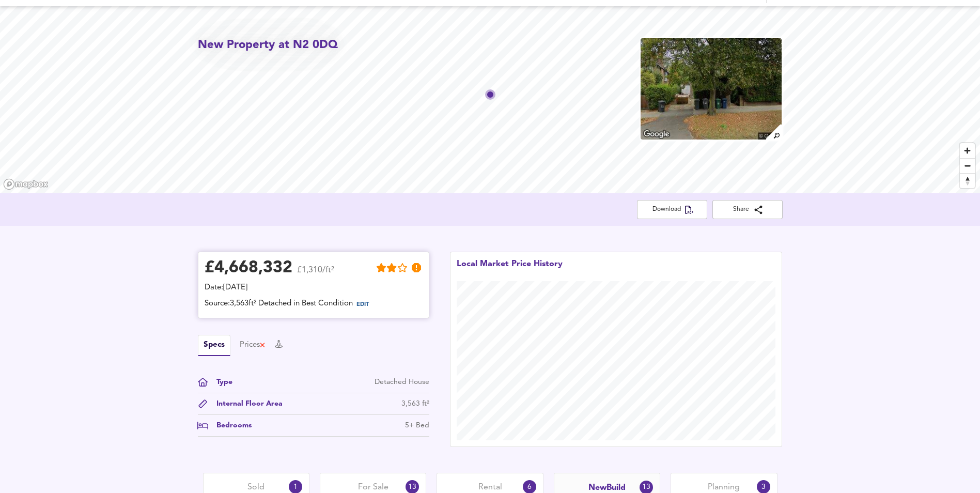  I want to click on span: Sold, so click(255, 487).